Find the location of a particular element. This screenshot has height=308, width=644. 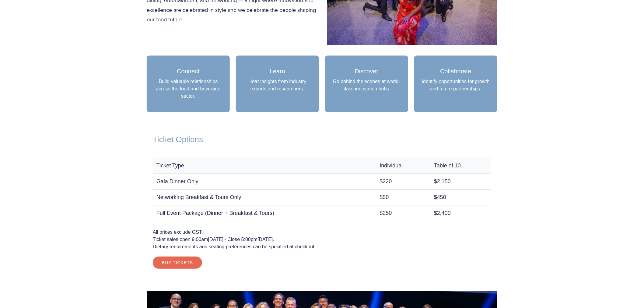

h3: Collaborate is located at coordinates (455, 71).